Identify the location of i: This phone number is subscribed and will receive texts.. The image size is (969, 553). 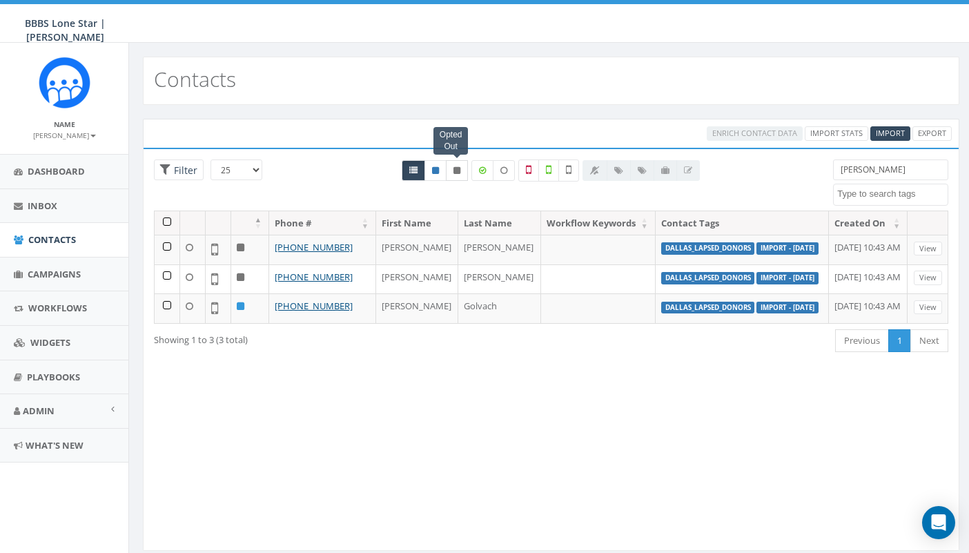
(436, 171).